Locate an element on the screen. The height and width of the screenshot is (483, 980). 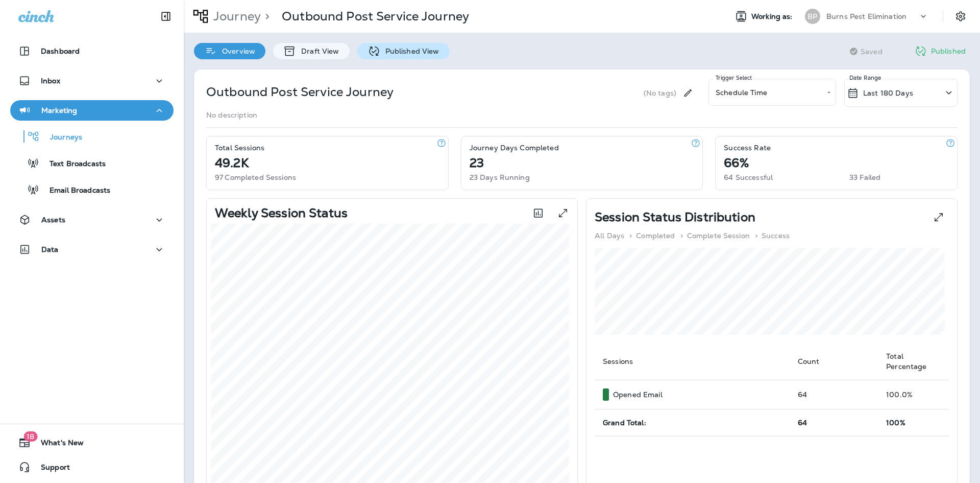
button: Marketing is located at coordinates (92, 110).